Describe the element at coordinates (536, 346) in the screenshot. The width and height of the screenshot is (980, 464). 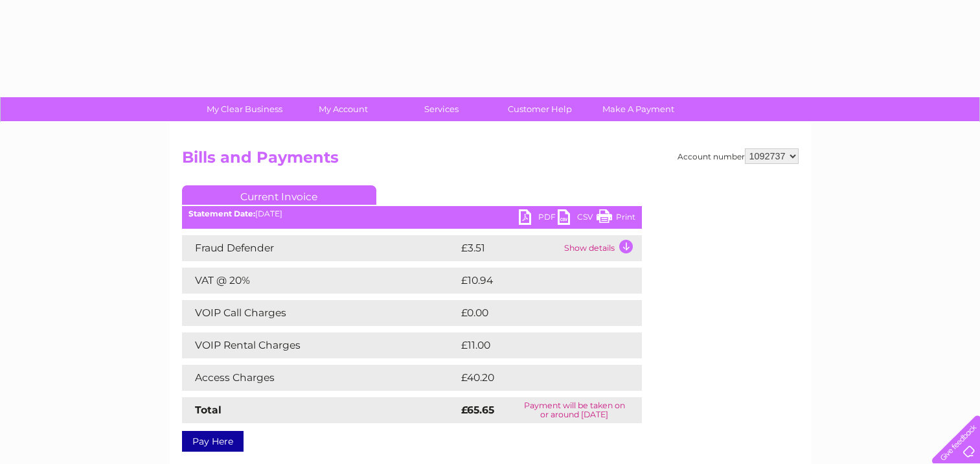
I see `td: £11.00` at that location.